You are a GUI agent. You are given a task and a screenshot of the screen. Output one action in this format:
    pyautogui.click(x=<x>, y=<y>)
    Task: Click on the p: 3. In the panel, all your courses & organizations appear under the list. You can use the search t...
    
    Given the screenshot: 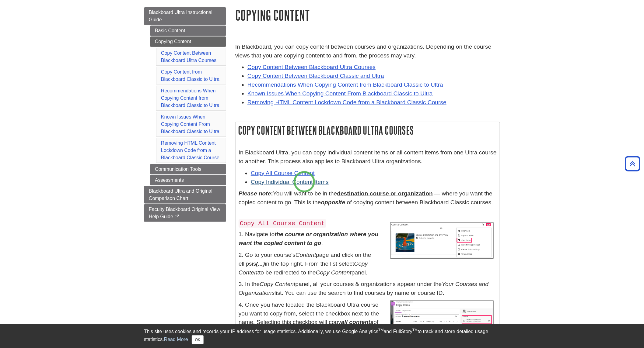 What is the action you would take?
    pyautogui.click(x=367, y=289)
    